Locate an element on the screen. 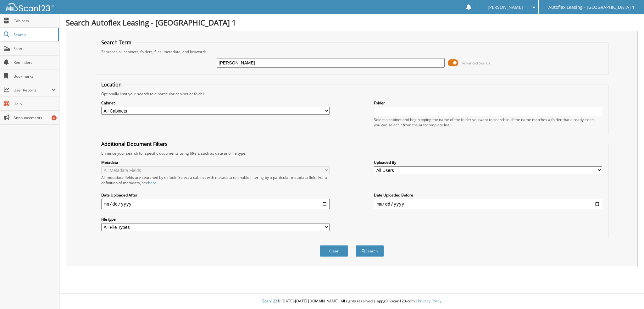  legend: Location is located at coordinates (111, 85).